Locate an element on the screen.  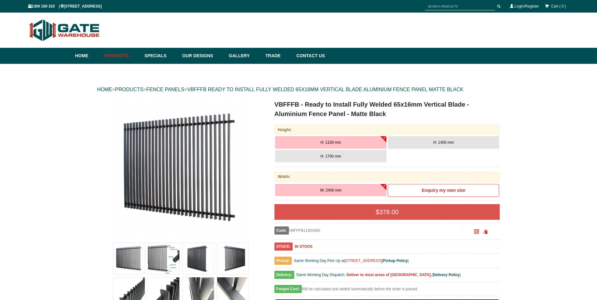
b: Pickup Policy is located at coordinates (395, 261).